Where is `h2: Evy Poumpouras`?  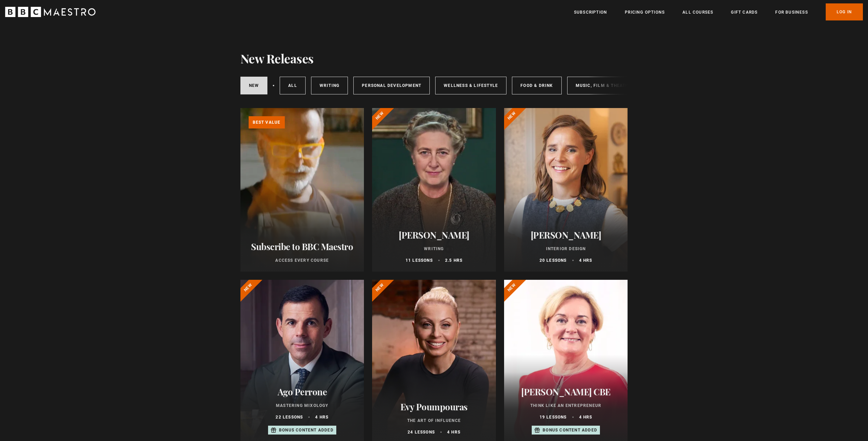
h2: Evy Poumpouras is located at coordinates (434, 407).